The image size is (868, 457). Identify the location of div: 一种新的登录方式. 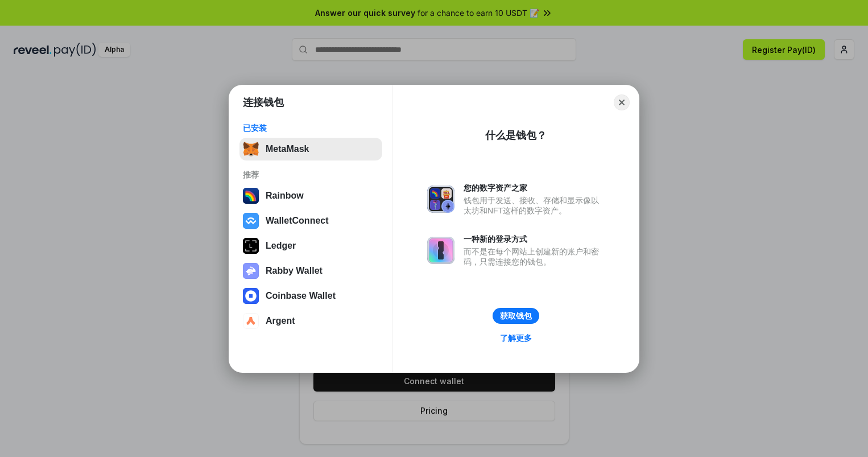
(534, 239).